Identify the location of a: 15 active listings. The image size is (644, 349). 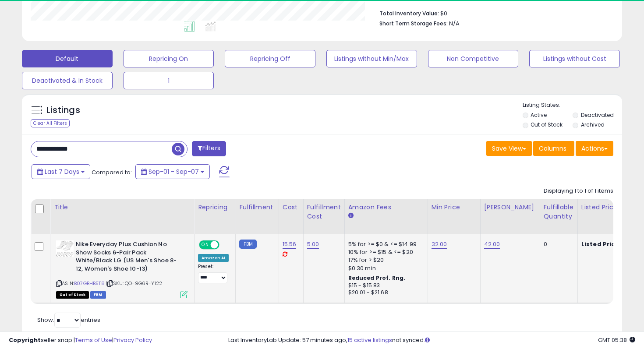
(370, 339).